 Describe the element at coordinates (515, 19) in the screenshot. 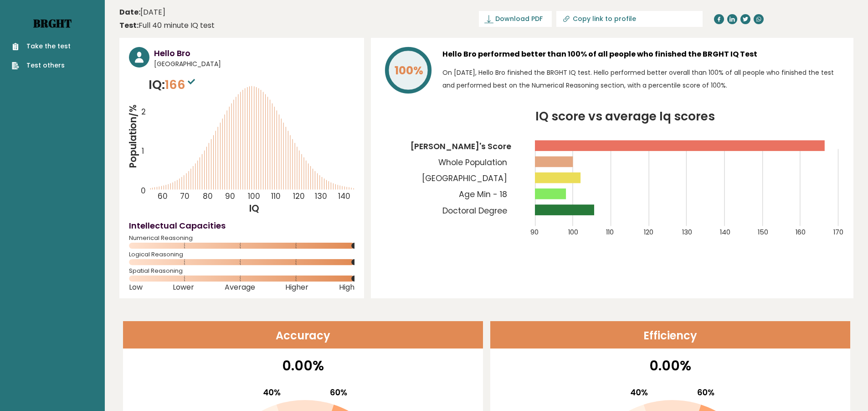

I see `a: Download PDF` at that location.